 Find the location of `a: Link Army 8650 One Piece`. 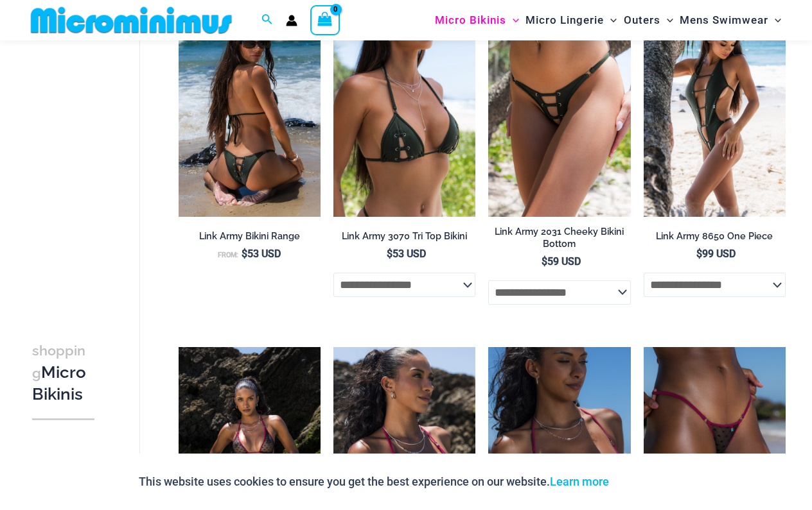

a: Link Army 8650 One Piece is located at coordinates (714, 238).